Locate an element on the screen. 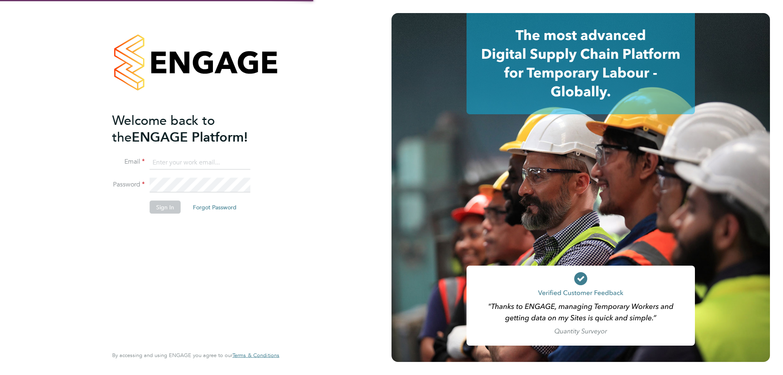  label: Password is located at coordinates (128, 184).